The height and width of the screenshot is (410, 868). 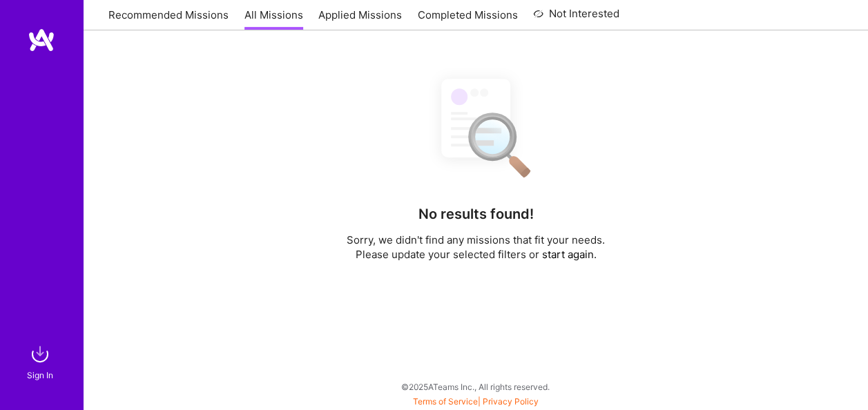 What do you see at coordinates (42, 361) in the screenshot?
I see `a: sign inSign In` at bounding box center [42, 361].